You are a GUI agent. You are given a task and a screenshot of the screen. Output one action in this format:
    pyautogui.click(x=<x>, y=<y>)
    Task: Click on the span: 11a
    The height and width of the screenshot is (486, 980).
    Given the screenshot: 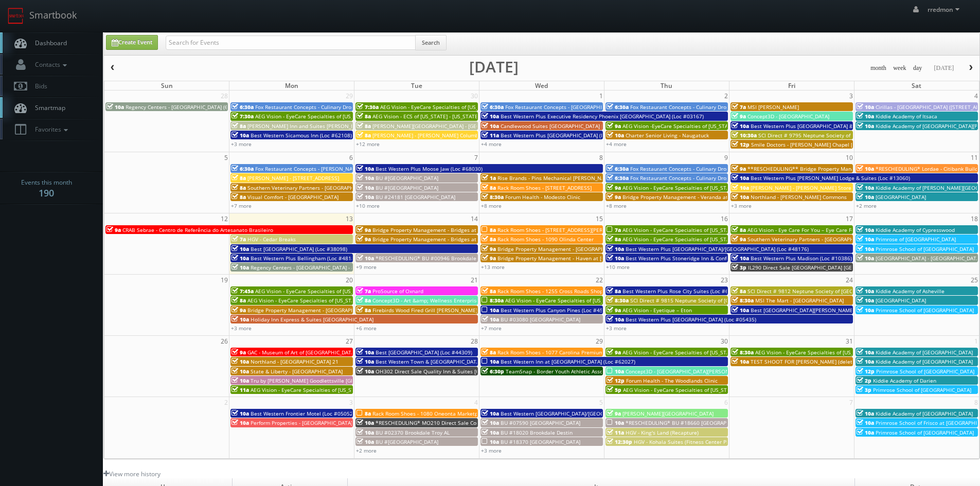 What is the action you would take?
    pyautogui.click(x=490, y=135)
    